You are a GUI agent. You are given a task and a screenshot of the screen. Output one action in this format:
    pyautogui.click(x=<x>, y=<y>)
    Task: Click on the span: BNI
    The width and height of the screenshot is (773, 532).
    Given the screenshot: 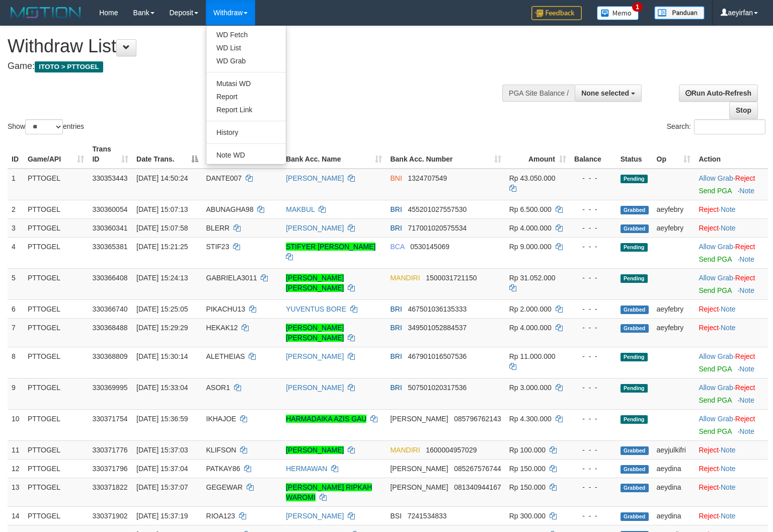 What is the action you would take?
    pyautogui.click(x=395, y=178)
    